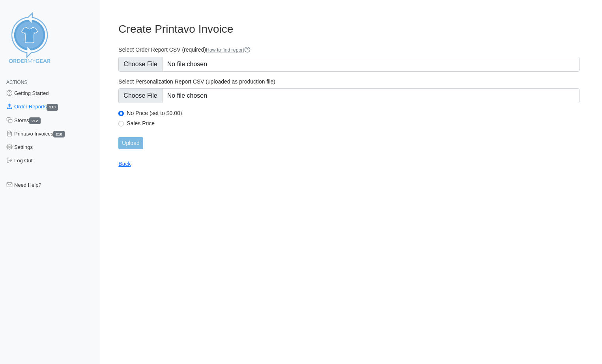 This screenshot has height=364, width=602. Describe the element at coordinates (35, 120) in the screenshot. I see `span: 212` at that location.